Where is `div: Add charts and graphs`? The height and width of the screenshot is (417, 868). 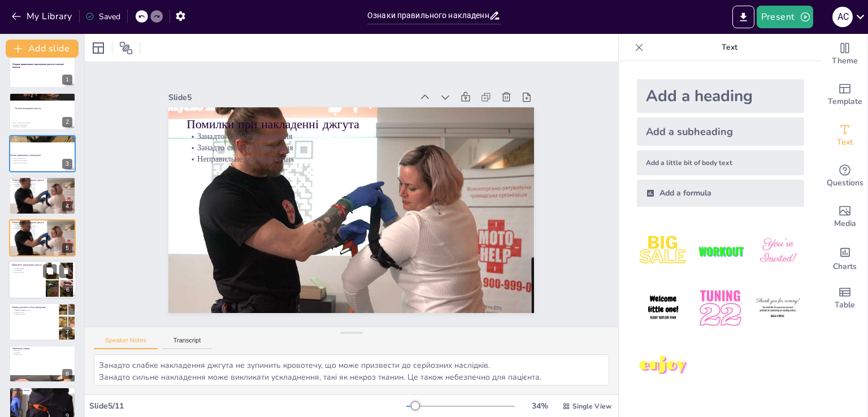 div: Add charts and graphs is located at coordinates (845, 257).